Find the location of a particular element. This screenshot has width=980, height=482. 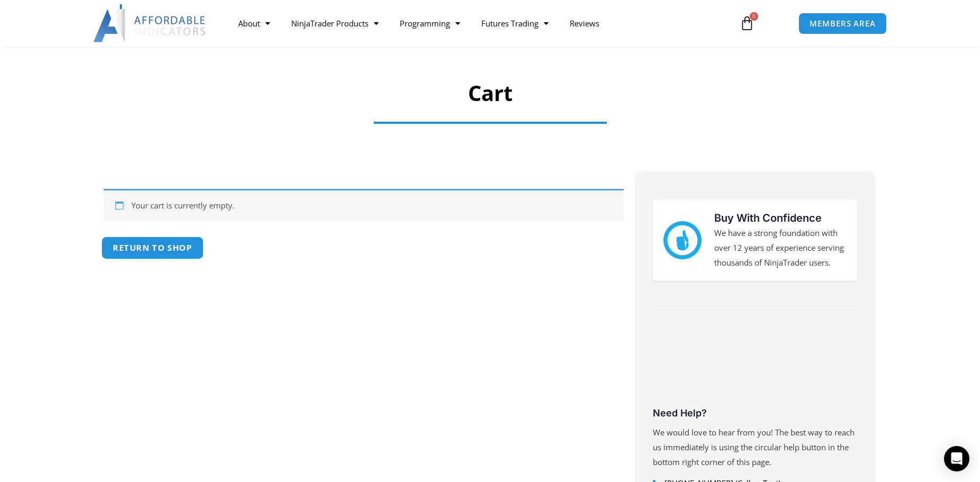

a: MEMBERS AREA is located at coordinates (842, 23).